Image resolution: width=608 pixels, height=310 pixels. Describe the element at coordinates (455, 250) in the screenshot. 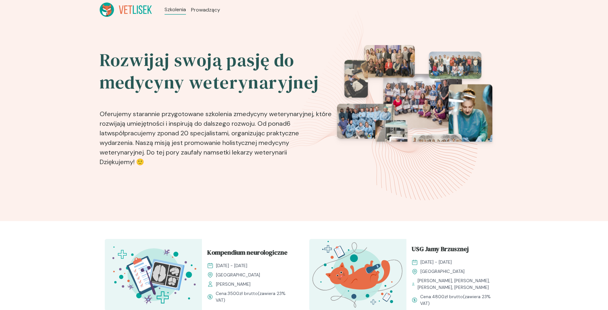

I see `a: USG Jamy Brzusznej` at that location.